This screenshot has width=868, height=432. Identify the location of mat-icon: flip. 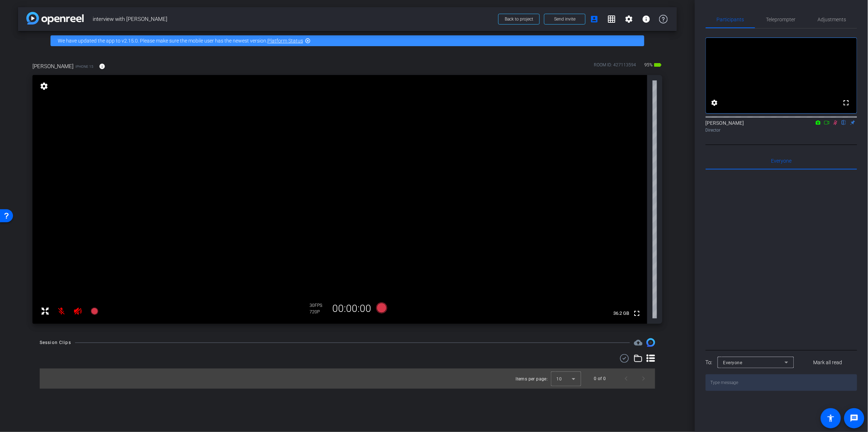
(844, 123).